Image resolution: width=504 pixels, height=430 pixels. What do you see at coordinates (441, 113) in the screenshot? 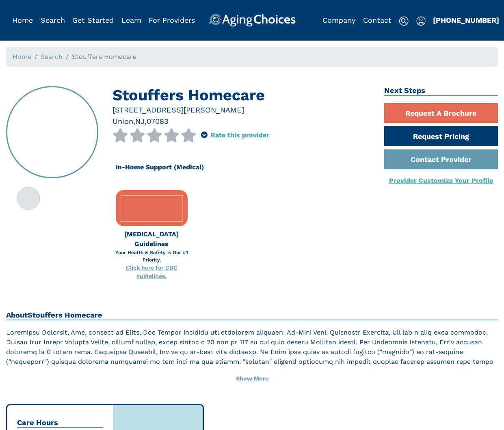
I see `a: Request A Brochure` at bounding box center [441, 113].